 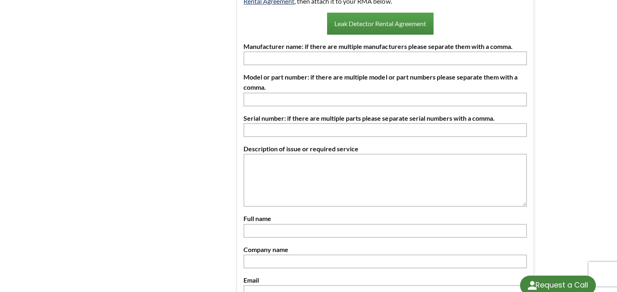 I want to click on label: Company name, so click(x=385, y=249).